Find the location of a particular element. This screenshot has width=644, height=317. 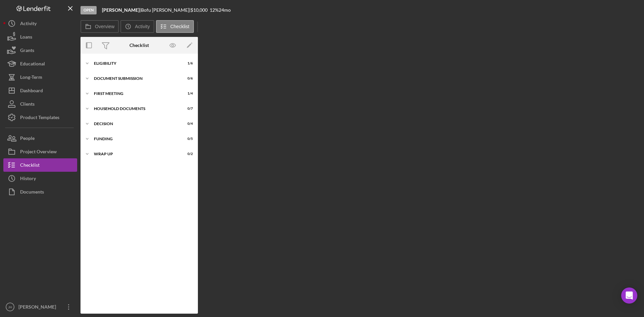

div: 0 / 7 is located at coordinates (187, 109).